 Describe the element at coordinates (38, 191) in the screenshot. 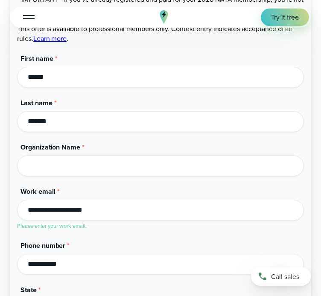

I see `span: Work email` at that location.